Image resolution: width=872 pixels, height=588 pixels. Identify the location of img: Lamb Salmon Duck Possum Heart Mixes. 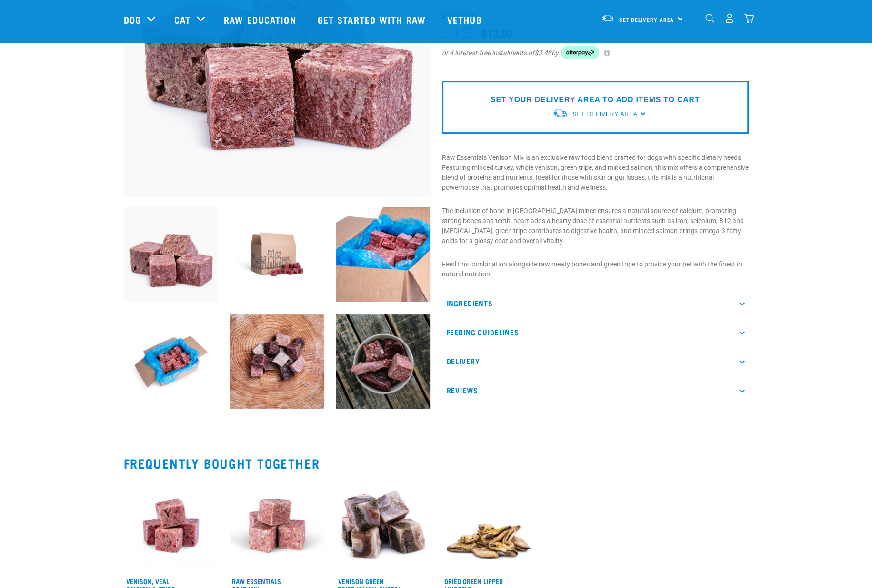
(277, 362).